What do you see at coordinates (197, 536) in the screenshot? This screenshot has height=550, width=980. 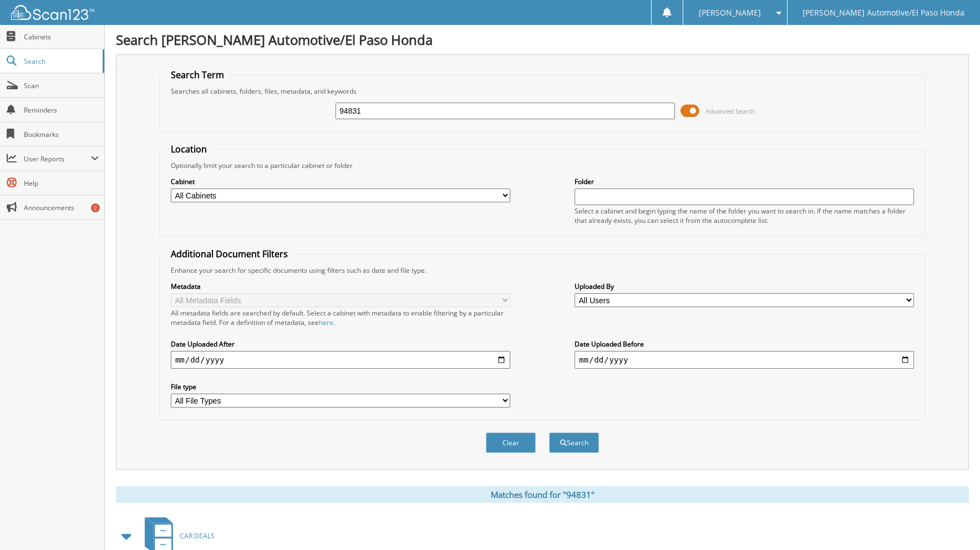 I see `span: CAR DEALS` at bounding box center [197, 536].